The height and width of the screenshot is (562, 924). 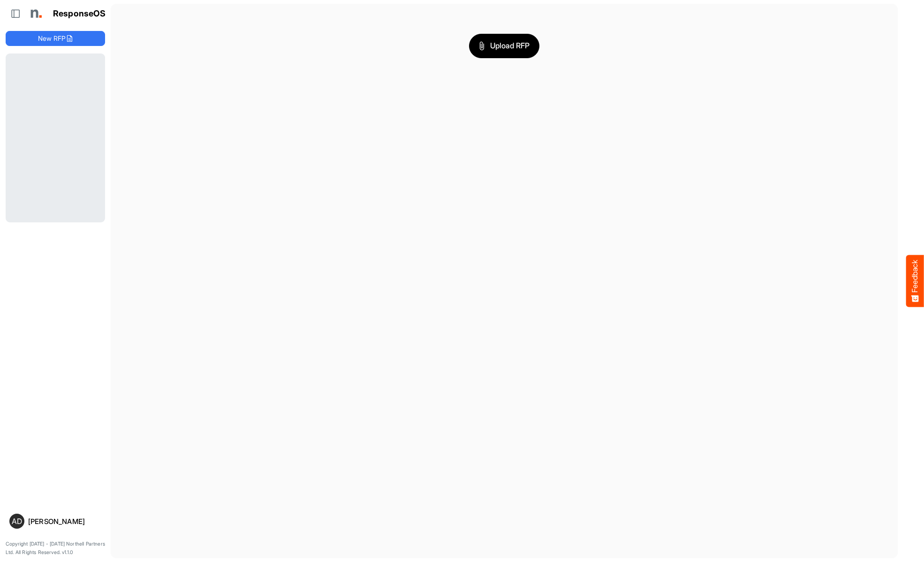 I want to click on button: Upload RFP, so click(x=504, y=46).